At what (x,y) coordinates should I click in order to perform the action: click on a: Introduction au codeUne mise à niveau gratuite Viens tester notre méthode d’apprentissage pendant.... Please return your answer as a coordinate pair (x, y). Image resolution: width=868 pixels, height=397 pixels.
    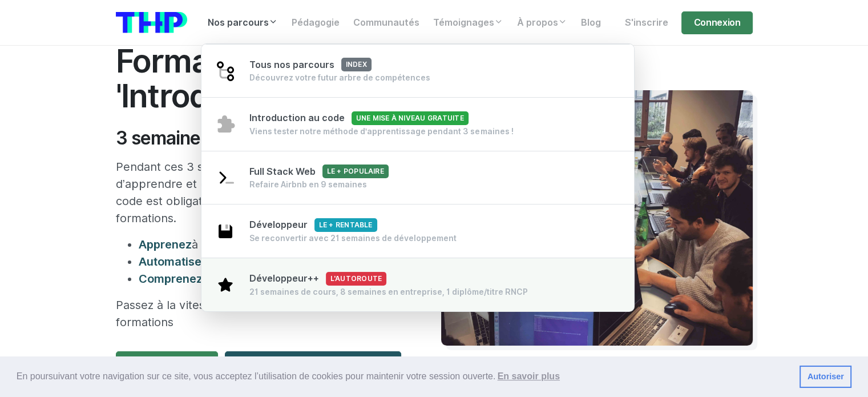
    Looking at the image, I should click on (418, 124).